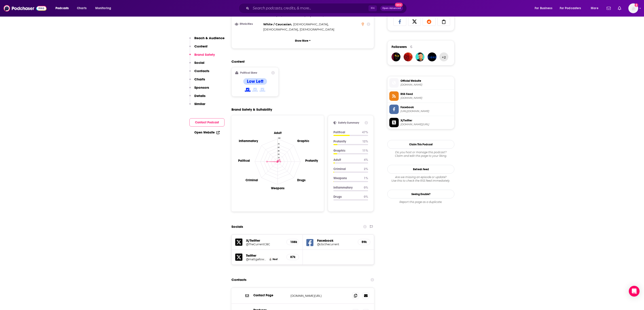  I want to click on h5: @cbcthecurrent, so click(335, 244).